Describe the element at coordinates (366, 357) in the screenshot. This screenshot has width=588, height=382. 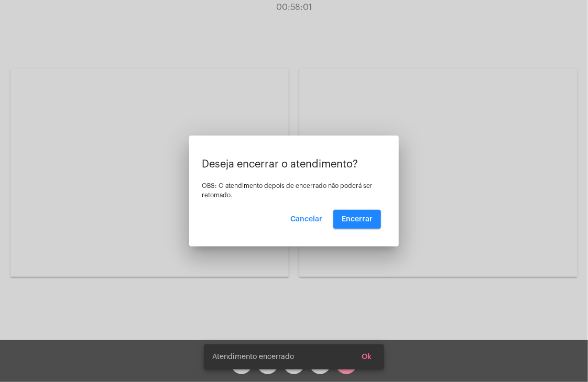
I see `span: Ok` at that location.